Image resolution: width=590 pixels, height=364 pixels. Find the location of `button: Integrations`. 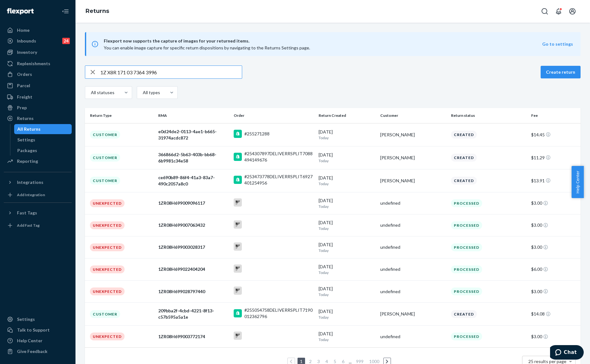

button: Integrations is located at coordinates (38, 182).